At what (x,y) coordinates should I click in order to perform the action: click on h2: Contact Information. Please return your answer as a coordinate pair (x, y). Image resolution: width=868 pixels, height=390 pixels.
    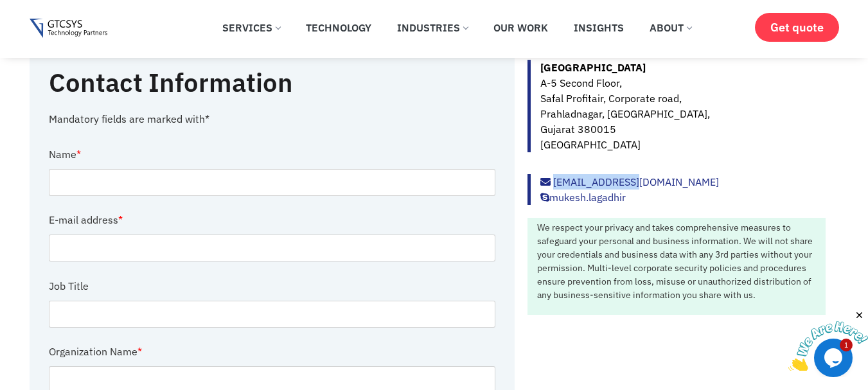
    Looking at the image, I should click on (255, 82).